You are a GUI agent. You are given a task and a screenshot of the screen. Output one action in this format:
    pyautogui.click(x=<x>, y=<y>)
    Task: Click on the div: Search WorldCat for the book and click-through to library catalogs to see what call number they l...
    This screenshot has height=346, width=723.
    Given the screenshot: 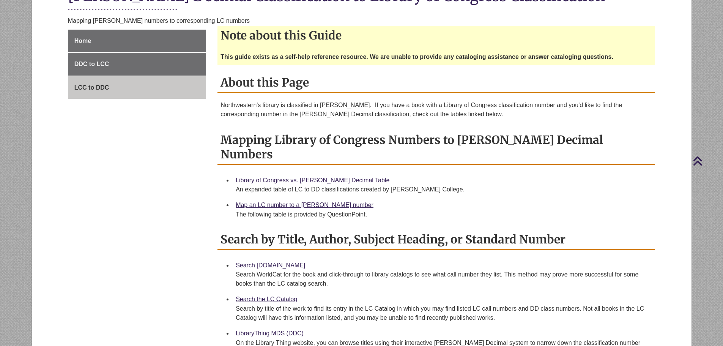 What is the action you would take?
    pyautogui.click(x=442, y=279)
    